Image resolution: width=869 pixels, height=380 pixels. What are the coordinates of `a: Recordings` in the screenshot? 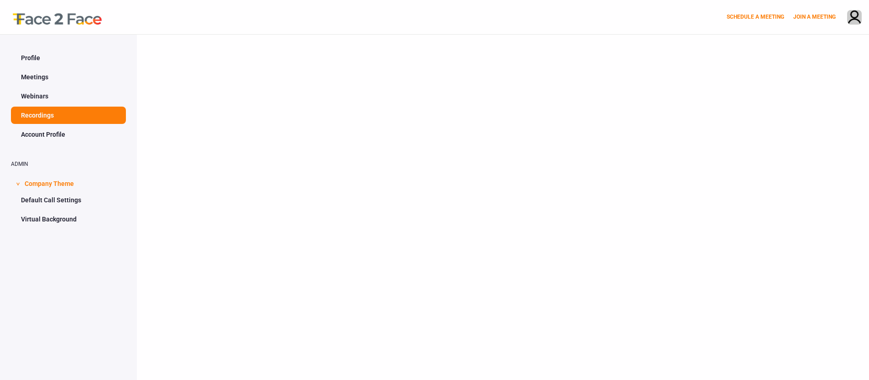 It's located at (68, 115).